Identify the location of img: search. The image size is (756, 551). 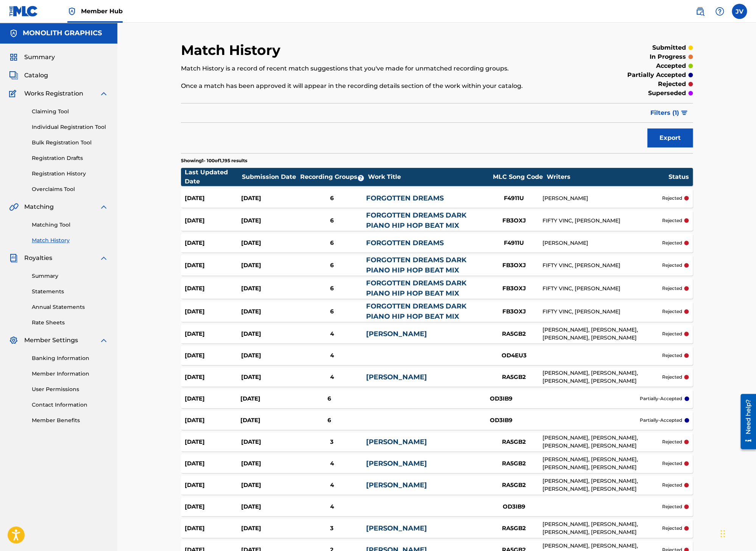
(700, 11).